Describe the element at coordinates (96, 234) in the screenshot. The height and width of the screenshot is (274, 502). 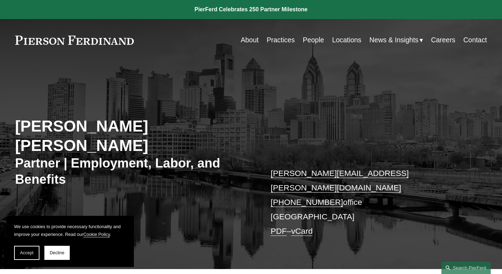
I see `a: Cookie Policy` at that location.